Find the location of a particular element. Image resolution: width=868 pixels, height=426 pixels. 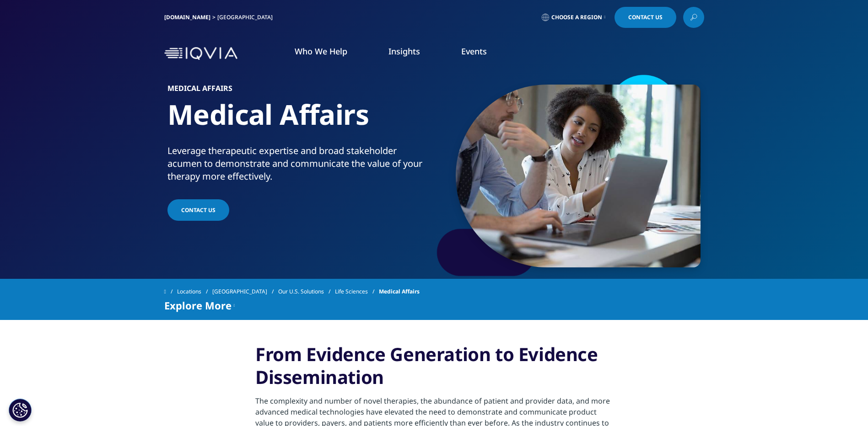

a: Life Sciences is located at coordinates (357, 292).